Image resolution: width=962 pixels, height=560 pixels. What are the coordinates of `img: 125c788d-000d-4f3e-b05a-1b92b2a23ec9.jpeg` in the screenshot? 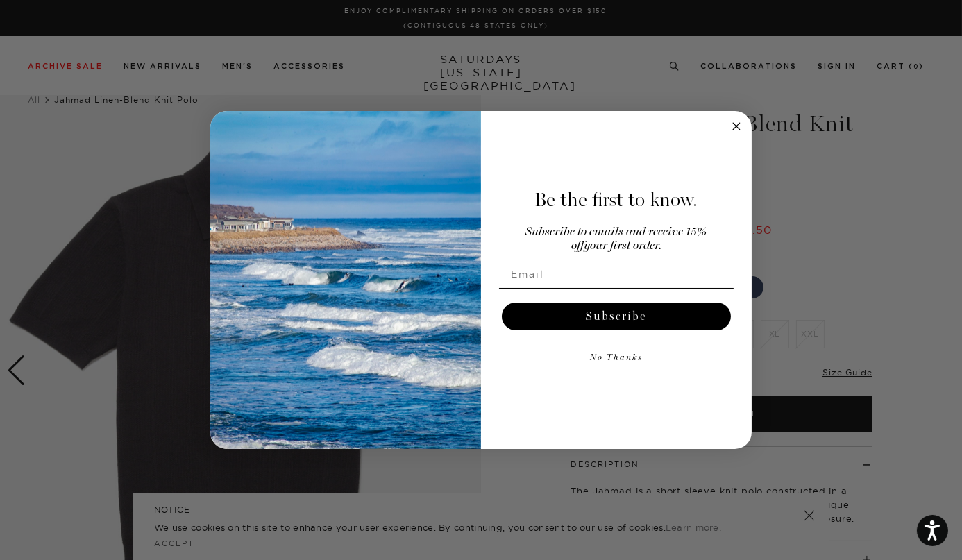 It's located at (346, 281).